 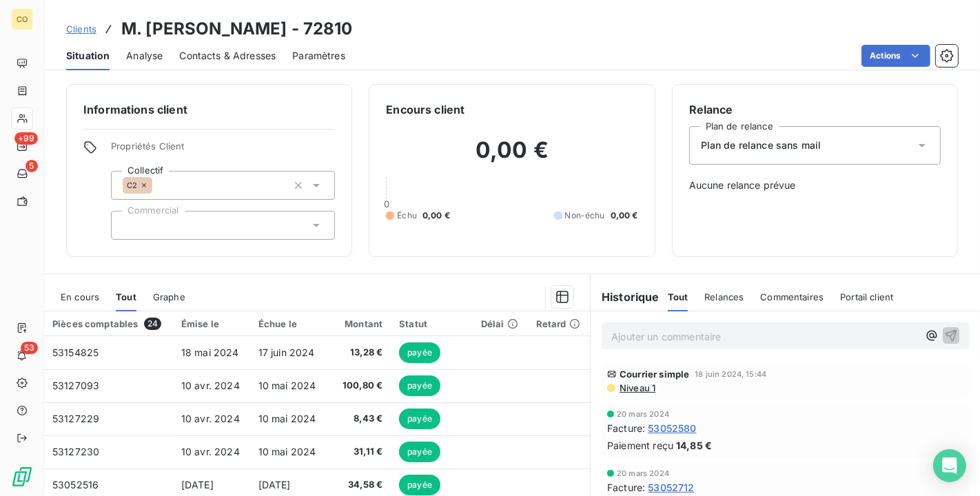 What do you see at coordinates (81, 29) in the screenshot?
I see `a: Clients` at bounding box center [81, 29].